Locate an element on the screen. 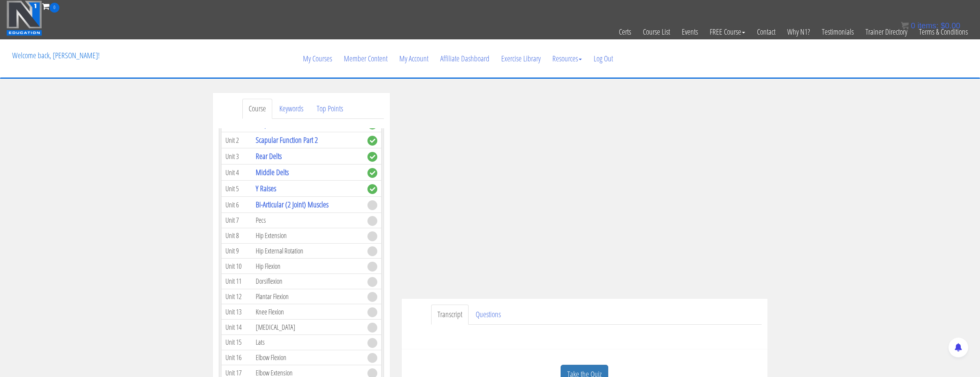 The image size is (980, 377). a: Y Raises is located at coordinates (266, 188).